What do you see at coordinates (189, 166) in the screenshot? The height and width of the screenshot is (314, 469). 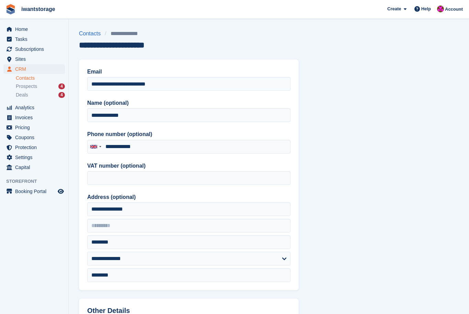 I see `label: VAT number (optional)` at bounding box center [189, 166].